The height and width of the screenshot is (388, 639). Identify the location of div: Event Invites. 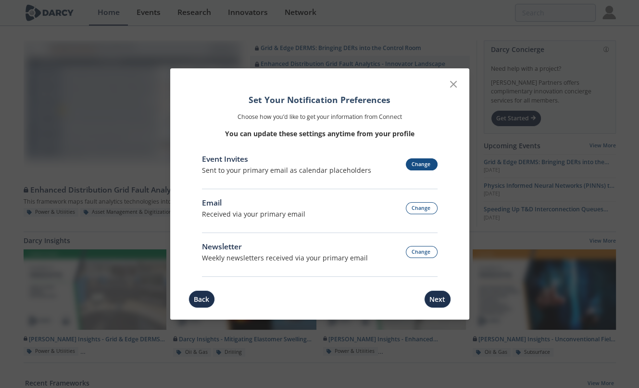
(287, 159).